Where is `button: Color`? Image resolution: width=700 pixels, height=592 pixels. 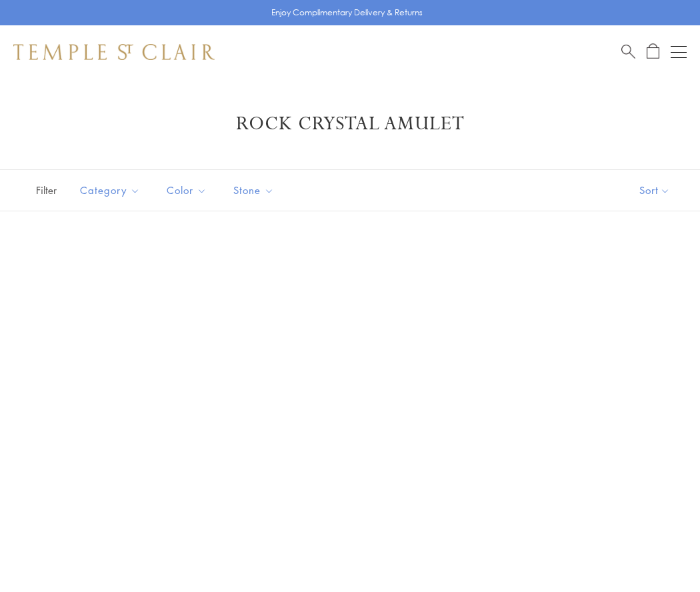 button: Color is located at coordinates (186, 190).